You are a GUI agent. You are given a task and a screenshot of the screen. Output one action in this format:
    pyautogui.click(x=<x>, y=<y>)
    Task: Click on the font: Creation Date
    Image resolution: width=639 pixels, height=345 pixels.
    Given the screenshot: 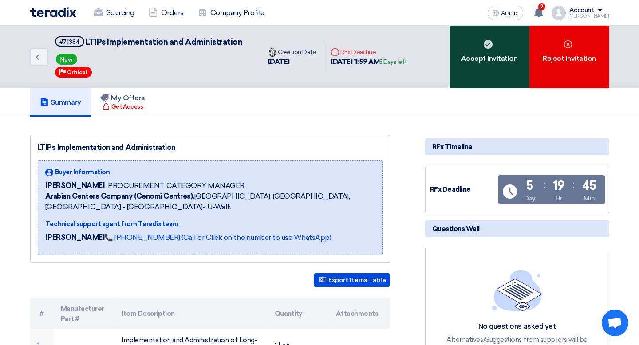 What is the action you would take?
    pyautogui.click(x=297, y=52)
    